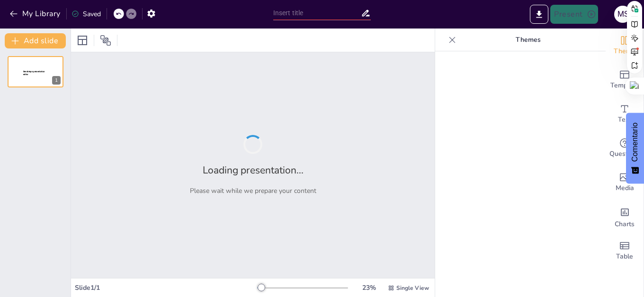 This screenshot has width=644, height=297. I want to click on div: Slide 1 / 1, so click(165, 287).